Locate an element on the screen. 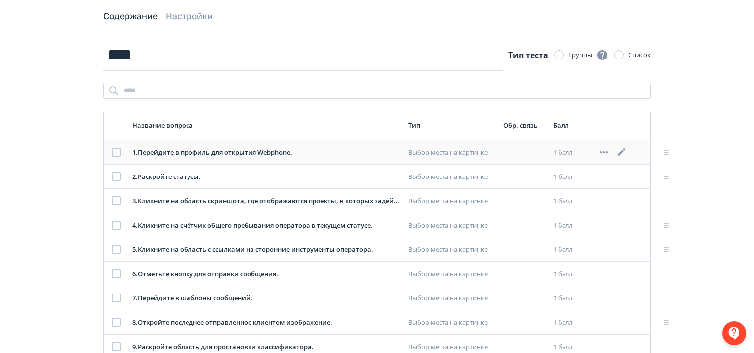 The image size is (754, 353). div: Название вопроса is located at coordinates (267, 126).